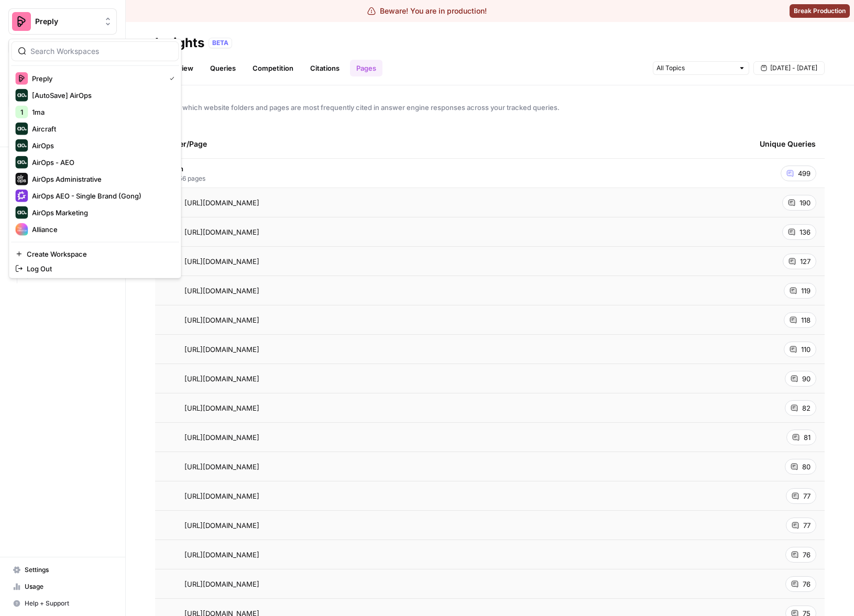 This screenshot has width=854, height=616. Describe the element at coordinates (62, 587) in the screenshot. I see `a: Usage` at that location.